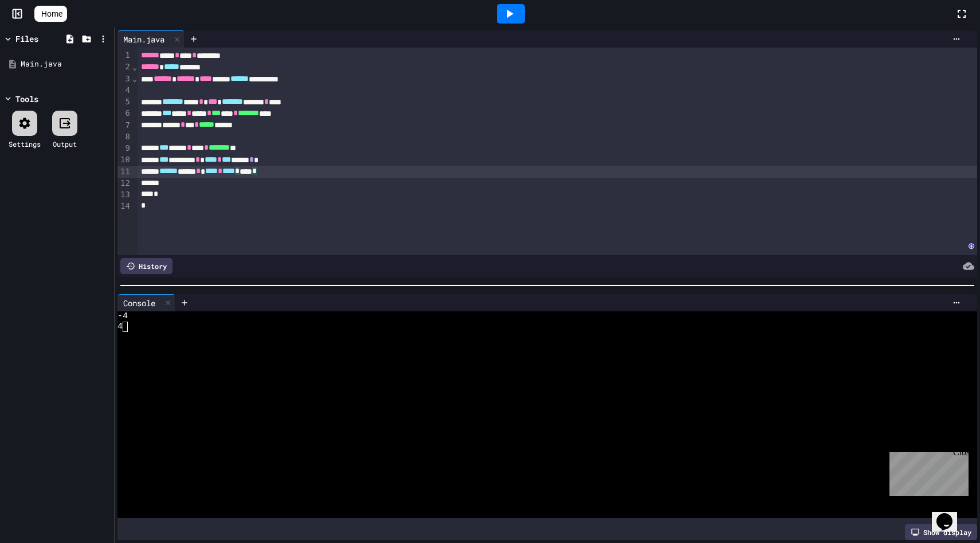 Image resolution: width=980 pixels, height=543 pixels. Describe the element at coordinates (124, 125) in the screenshot. I see `div: 7` at that location.